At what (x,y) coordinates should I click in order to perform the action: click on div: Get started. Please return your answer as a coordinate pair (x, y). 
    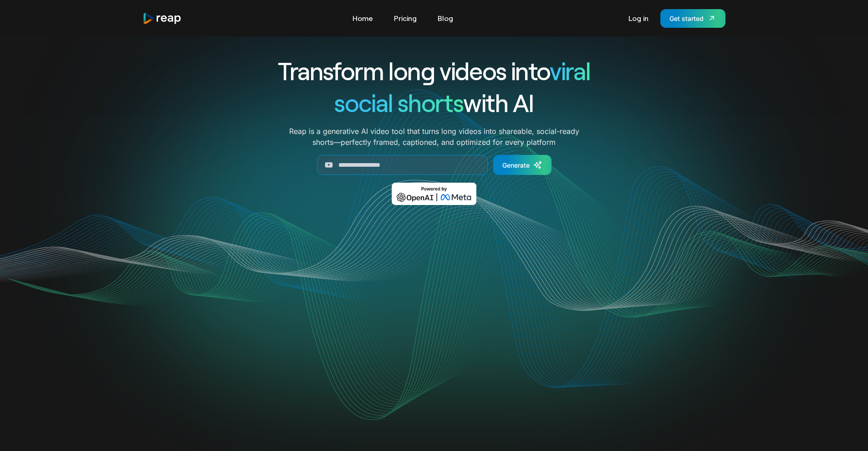
    Looking at the image, I should click on (686, 18).